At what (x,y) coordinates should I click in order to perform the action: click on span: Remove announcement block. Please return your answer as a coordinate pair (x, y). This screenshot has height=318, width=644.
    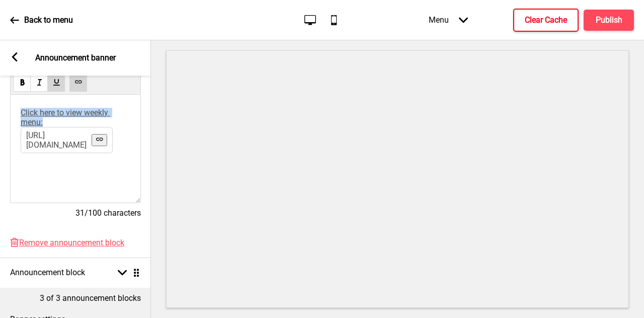
    Looking at the image, I should click on (72, 242).